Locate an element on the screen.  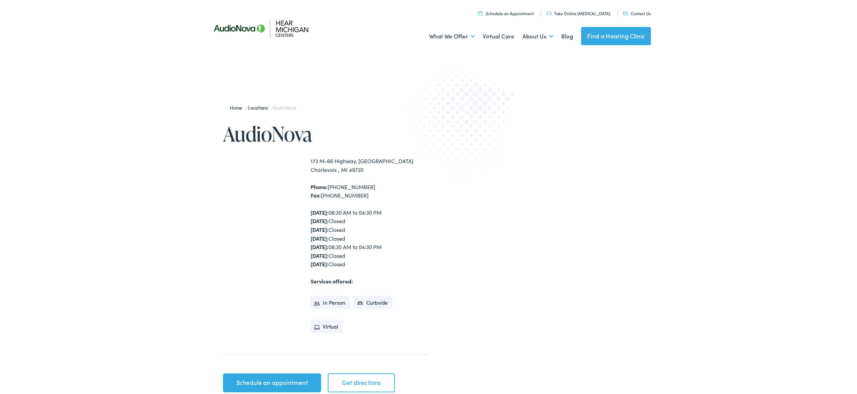
strong: Phone: is located at coordinates (319, 187).